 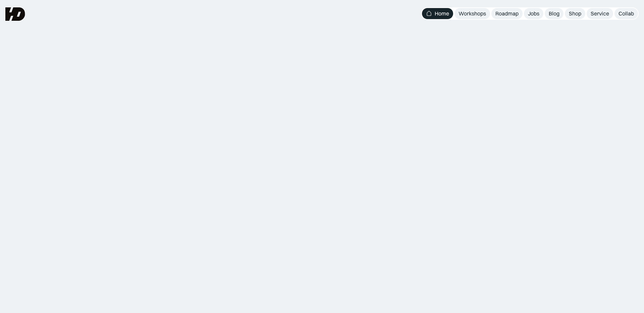 I want to click on a: Workshops, so click(x=472, y=14).